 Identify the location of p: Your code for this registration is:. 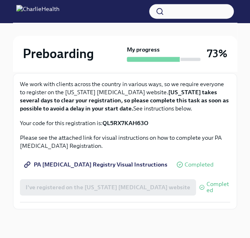
(125, 123).